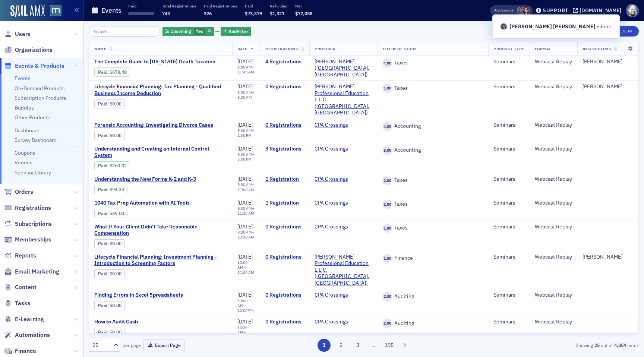 The height and width of the screenshot is (357, 644). I want to click on a: 4 Registrations, so click(285, 62).